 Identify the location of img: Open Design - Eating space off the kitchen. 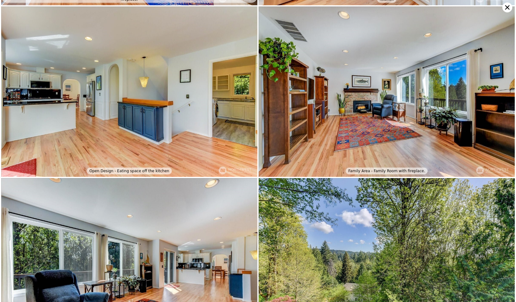
(129, 92).